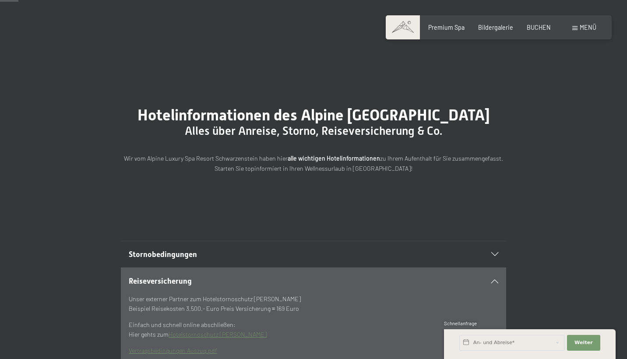 The height and width of the screenshot is (359, 627). What do you see at coordinates (446, 27) in the screenshot?
I see `a: Premium Spa` at bounding box center [446, 27].